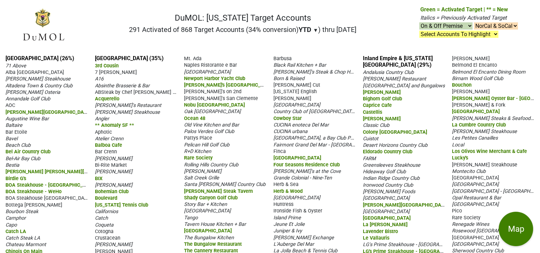 The image size is (540, 253). Describe the element at coordinates (287, 218) in the screenshot. I see `span: Island Prime` at that location.